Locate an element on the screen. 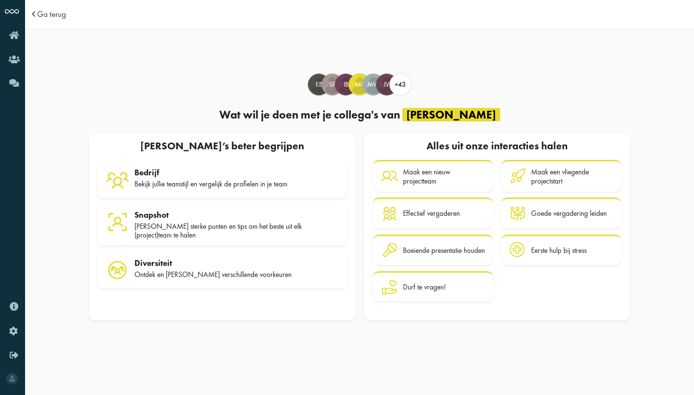 The width and height of the screenshot is (694, 395). span: EB is located at coordinates (319, 85).